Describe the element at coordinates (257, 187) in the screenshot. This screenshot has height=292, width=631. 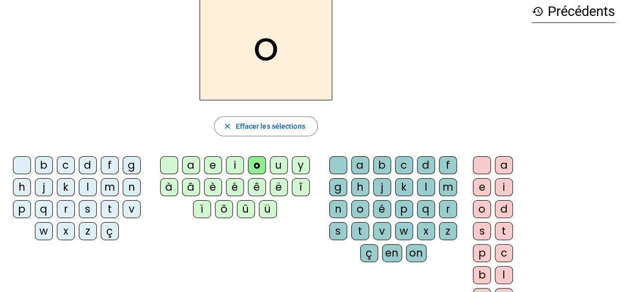
I see `div: ê` at that location.